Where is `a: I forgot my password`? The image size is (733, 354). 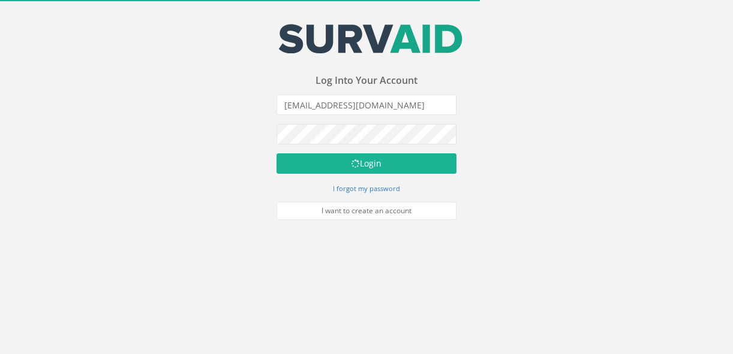
a: I forgot my password is located at coordinates (366, 188).